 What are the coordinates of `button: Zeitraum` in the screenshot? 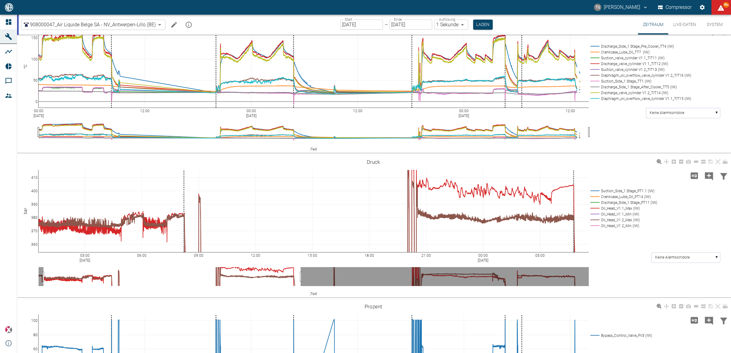 It's located at (653, 24).